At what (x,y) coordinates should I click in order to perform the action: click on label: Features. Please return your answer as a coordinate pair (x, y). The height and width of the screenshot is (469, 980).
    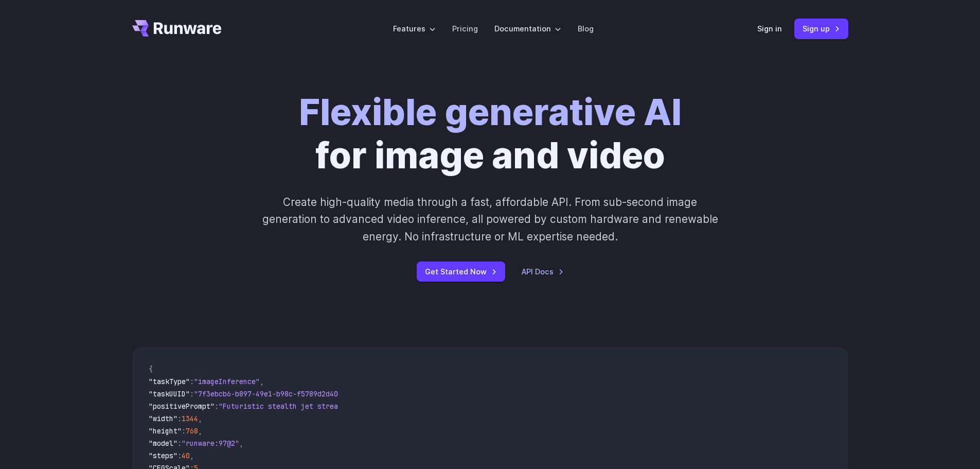
    Looking at the image, I should click on (414, 28).